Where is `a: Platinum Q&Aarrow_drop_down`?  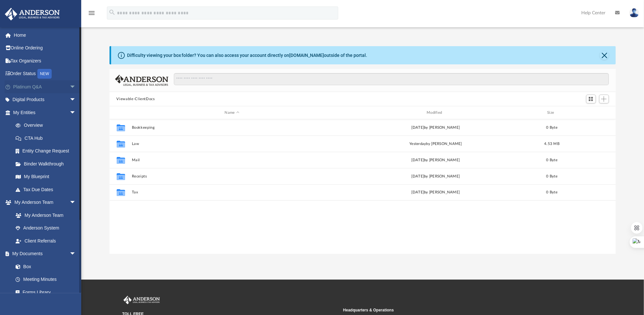 a: Platinum Q&Aarrow_drop_down is located at coordinates (45, 87).